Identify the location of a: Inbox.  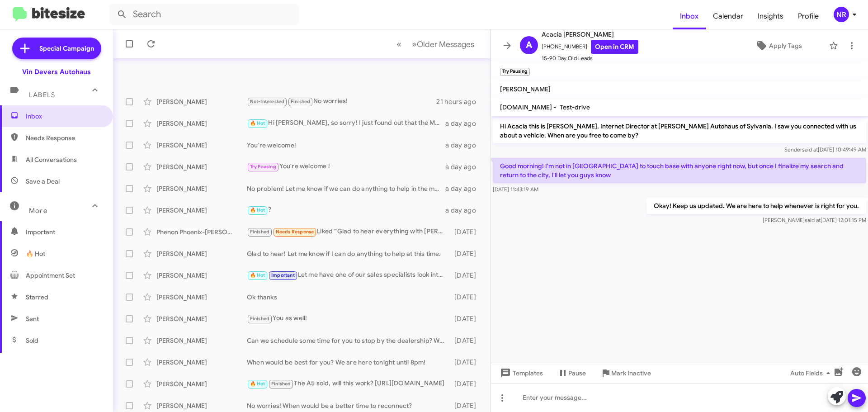
(689, 16).